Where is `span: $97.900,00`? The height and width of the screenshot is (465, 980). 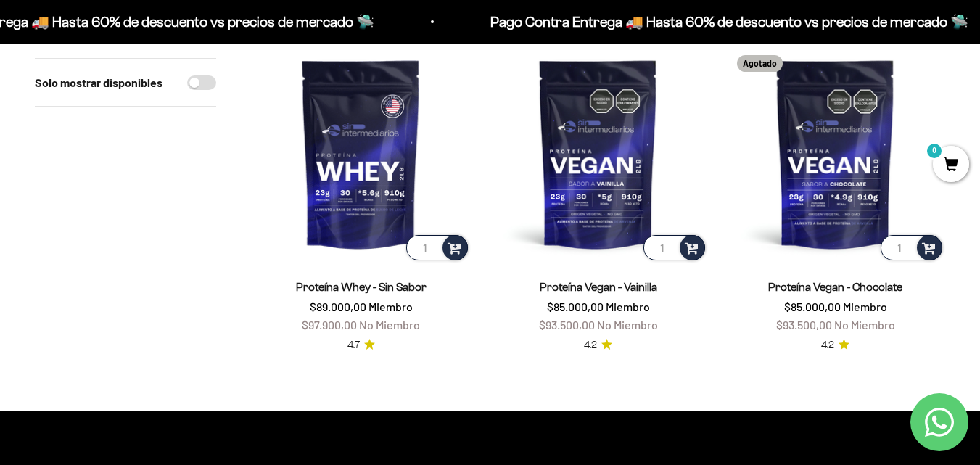
span: $97.900,00 is located at coordinates (330, 324).